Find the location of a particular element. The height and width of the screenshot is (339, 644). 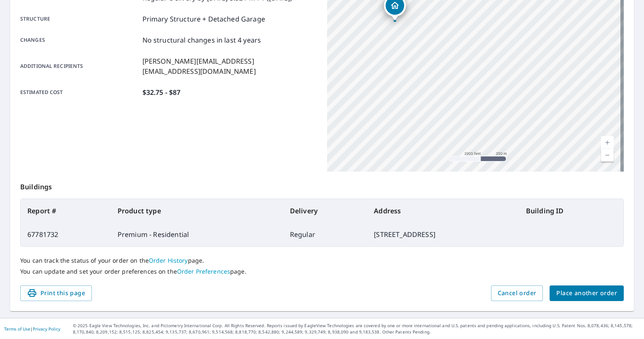

p: Changes is located at coordinates (80, 40).